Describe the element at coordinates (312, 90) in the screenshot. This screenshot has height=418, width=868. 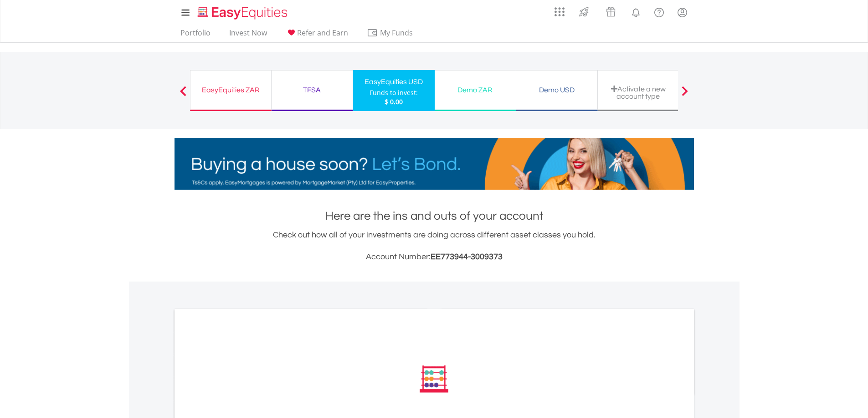
I see `div: TFSA` at that location.